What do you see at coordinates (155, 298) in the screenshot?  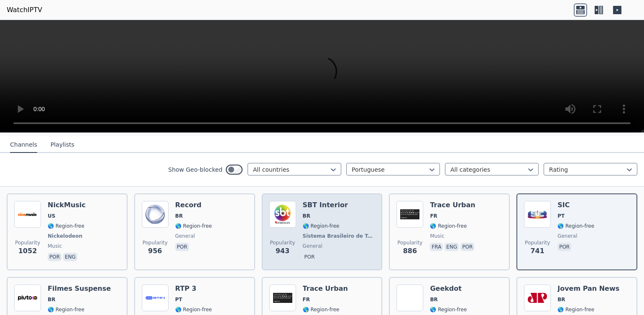 I see `img: RTP 3` at bounding box center [155, 298].